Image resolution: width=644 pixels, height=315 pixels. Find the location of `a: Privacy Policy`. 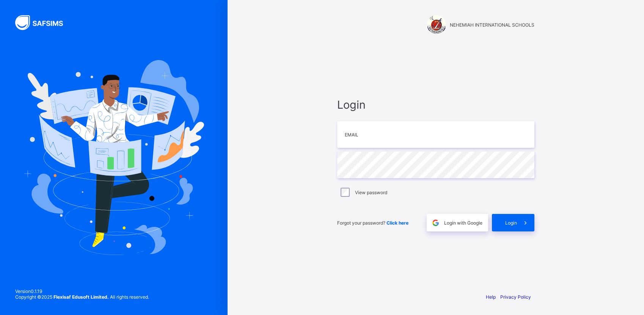

a: Privacy Policy is located at coordinates (515, 296).